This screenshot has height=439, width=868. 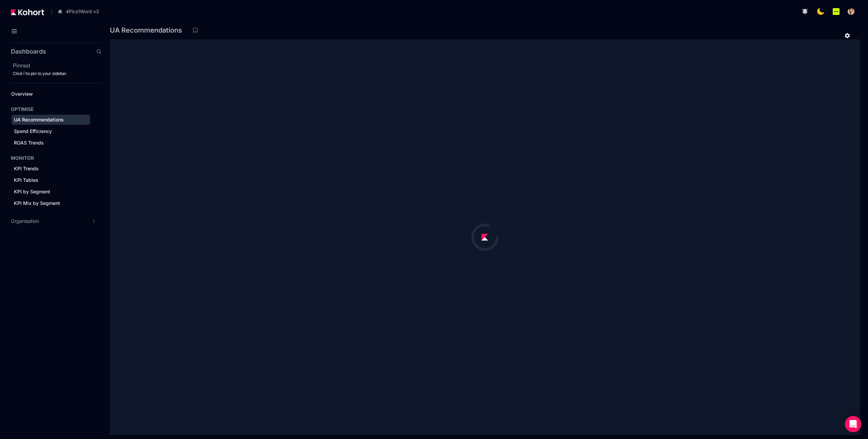 I want to click on h2: Pinned, so click(x=57, y=65).